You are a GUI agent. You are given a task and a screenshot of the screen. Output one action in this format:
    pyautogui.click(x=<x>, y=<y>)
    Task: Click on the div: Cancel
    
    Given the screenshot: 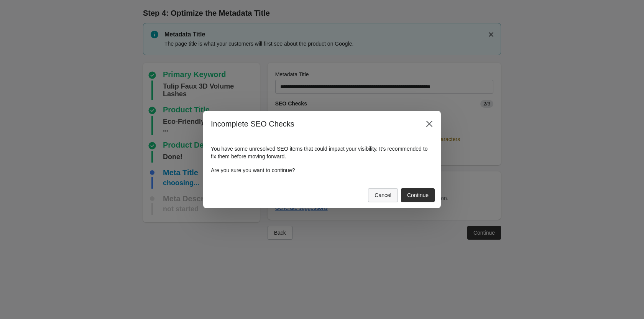 What is the action you would take?
    pyautogui.click(x=383, y=195)
    